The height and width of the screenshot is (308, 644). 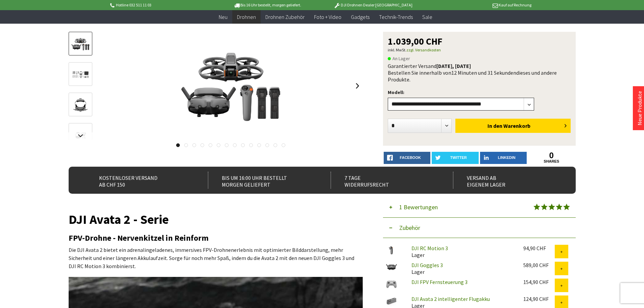 I want to click on p: Bis 16 Uhr bestellt, morgen geliefert., so click(x=268, y=5).